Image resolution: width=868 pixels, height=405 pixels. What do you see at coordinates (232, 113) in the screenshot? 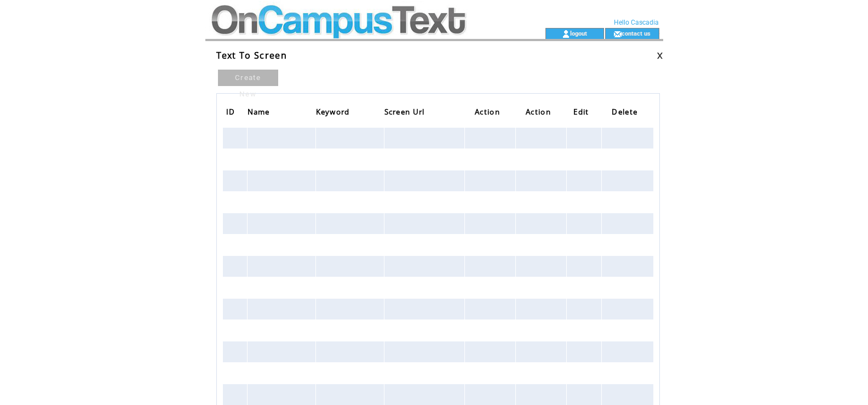
I see `span: ID` at bounding box center [232, 113].